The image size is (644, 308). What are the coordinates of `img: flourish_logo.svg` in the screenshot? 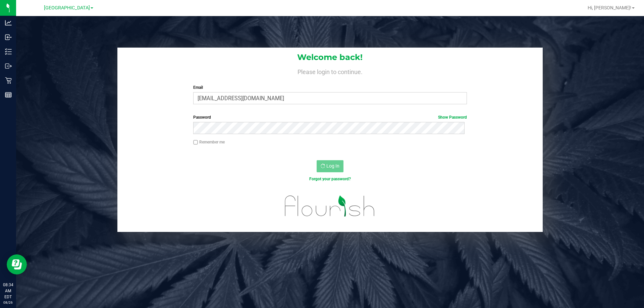 It's located at (329, 206).